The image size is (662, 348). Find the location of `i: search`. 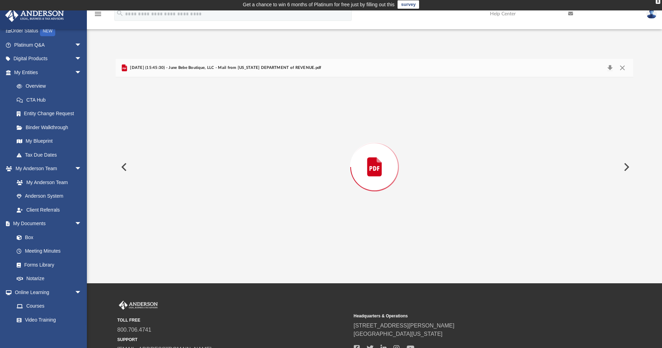

i: search is located at coordinates (120, 13).